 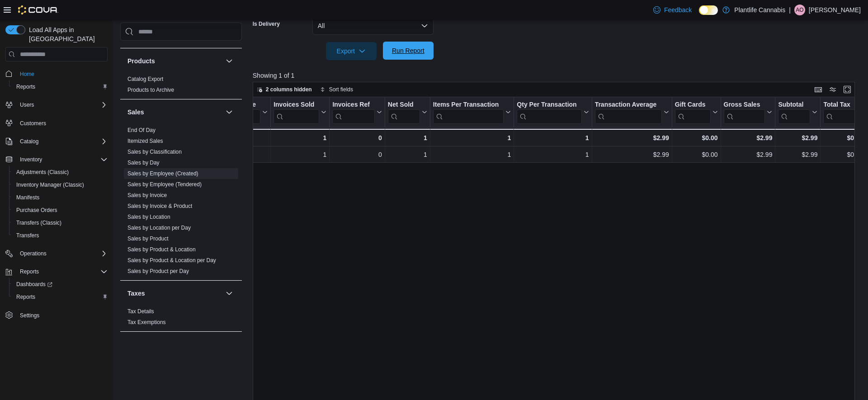 What do you see at coordinates (229, 113) in the screenshot?
I see `button: Sales` at bounding box center [229, 113].